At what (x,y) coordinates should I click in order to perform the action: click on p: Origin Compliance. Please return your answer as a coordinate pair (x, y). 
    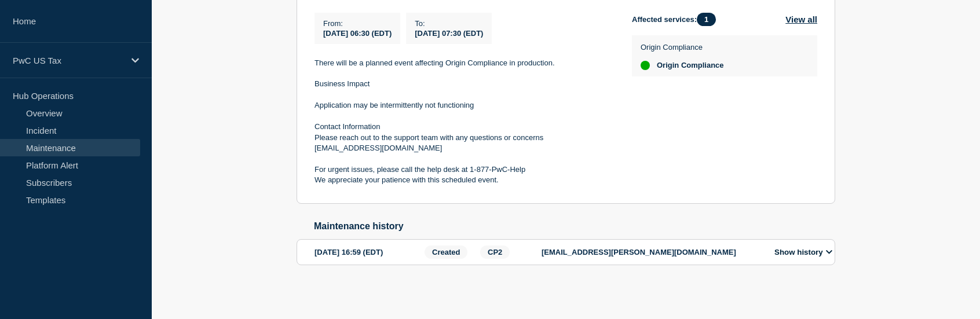
    Looking at the image, I should click on (682, 47).